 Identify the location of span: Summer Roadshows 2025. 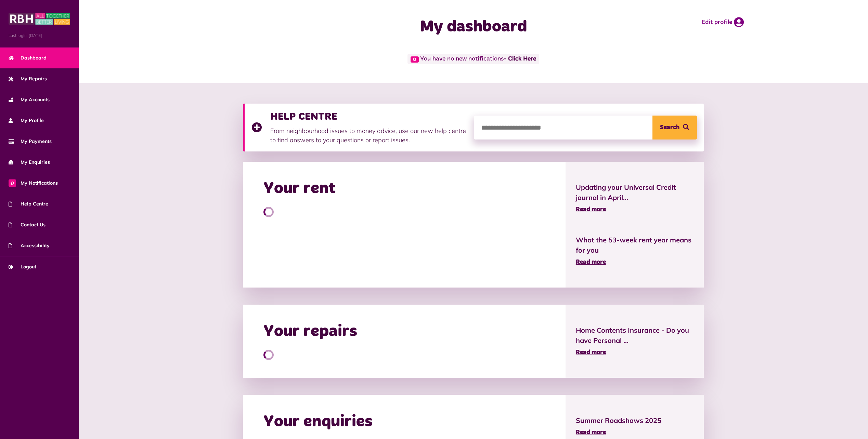
(635, 421).